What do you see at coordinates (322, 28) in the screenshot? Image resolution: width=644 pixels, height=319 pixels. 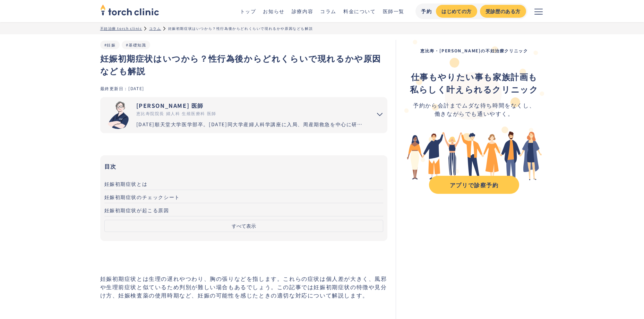 I see `ul: パンくずリスト` at bounding box center [322, 28].